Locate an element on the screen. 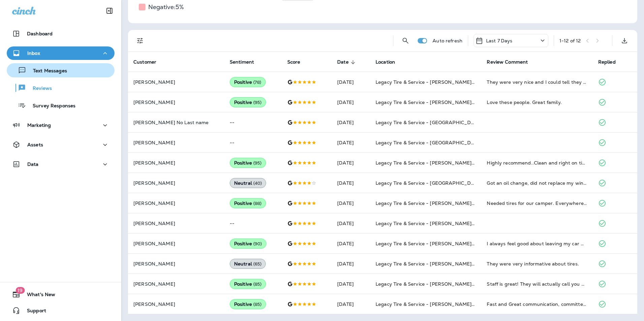 This screenshot has width=644, height=321. button: Assets is located at coordinates (61, 144).